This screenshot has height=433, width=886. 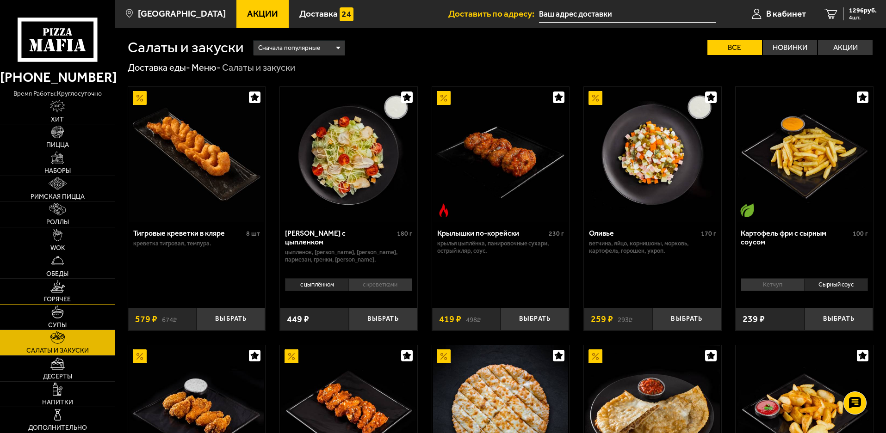 What do you see at coordinates (753, 320) in the screenshot?
I see `span: 239 ₽` at bounding box center [753, 320].